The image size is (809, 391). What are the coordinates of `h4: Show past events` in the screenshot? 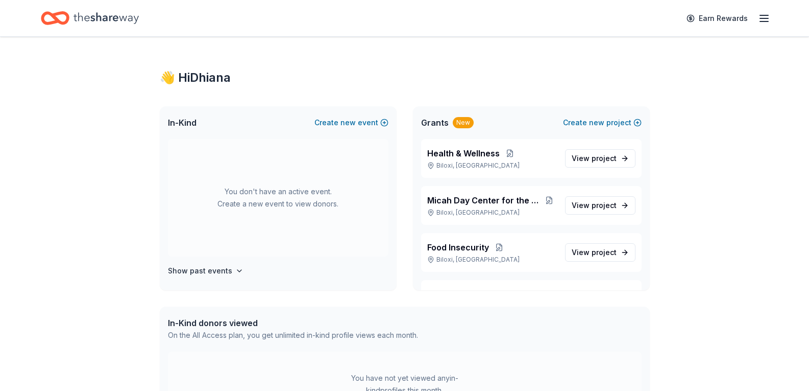 It's located at (200, 271).